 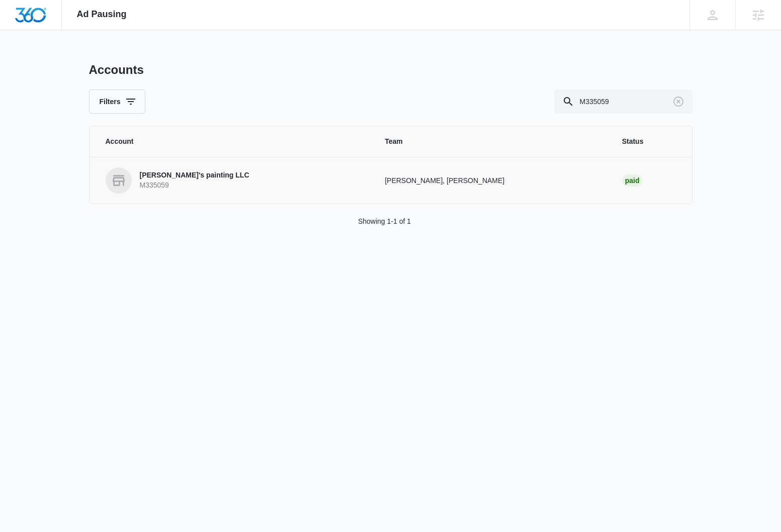 What do you see at coordinates (623, 102) in the screenshot?
I see `input: Search By Account Number` at bounding box center [623, 102].